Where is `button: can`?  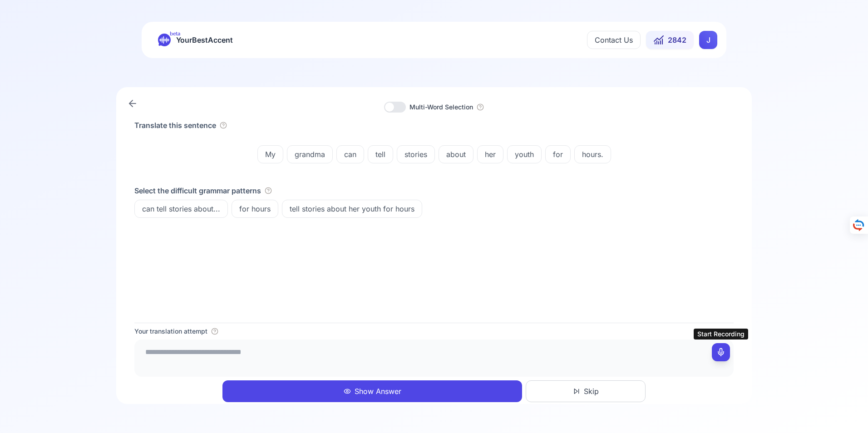 button: can is located at coordinates (350, 154).